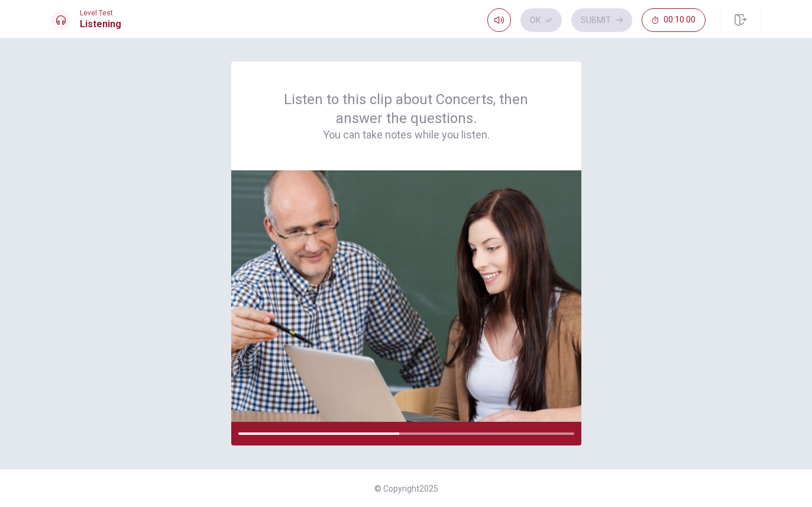 The width and height of the screenshot is (812, 507). I want to click on button: 00:10:00, so click(674, 20).